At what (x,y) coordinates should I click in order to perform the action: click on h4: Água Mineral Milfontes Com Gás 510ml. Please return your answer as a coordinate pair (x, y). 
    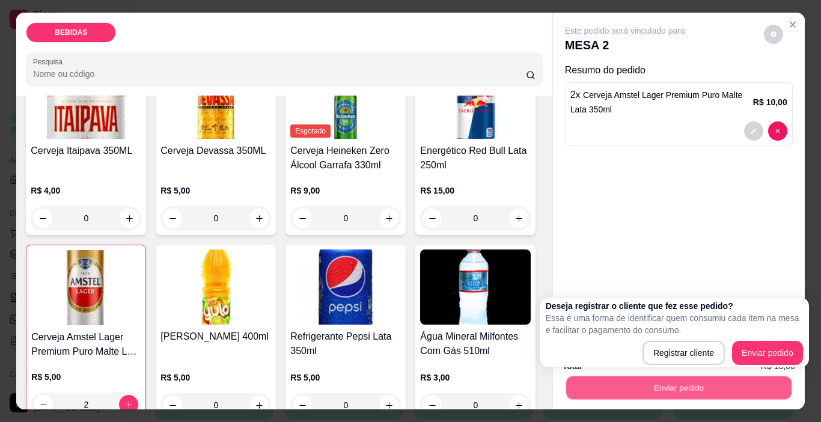
    Looking at the image, I should click on (475, 344).